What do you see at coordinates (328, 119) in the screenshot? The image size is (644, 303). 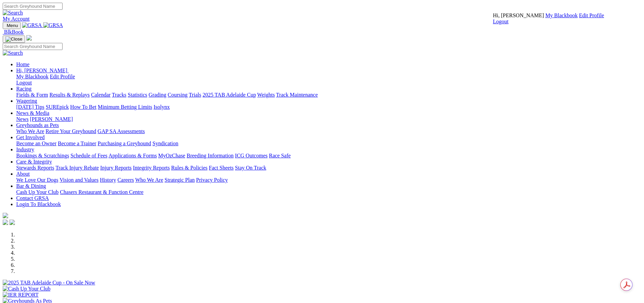 I see `div: News & Media` at bounding box center [328, 119].